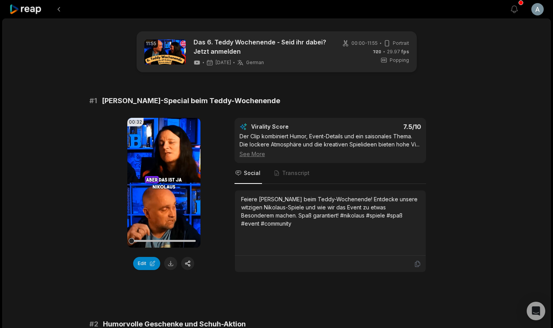 The height and width of the screenshot is (328, 553). I want to click on a: Das 6. Teddy Wochenende - Seid ihr dabei? Jetzt anmelden, so click(260, 47).